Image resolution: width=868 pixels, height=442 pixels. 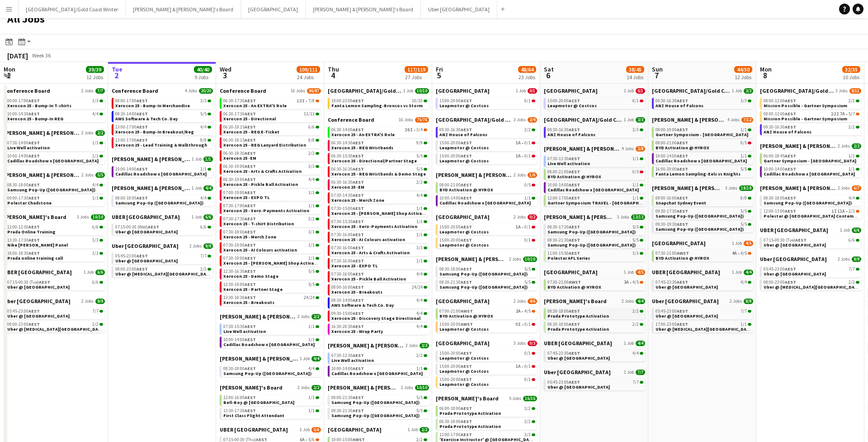 I want to click on span: 4 Jobs, so click(x=734, y=120).